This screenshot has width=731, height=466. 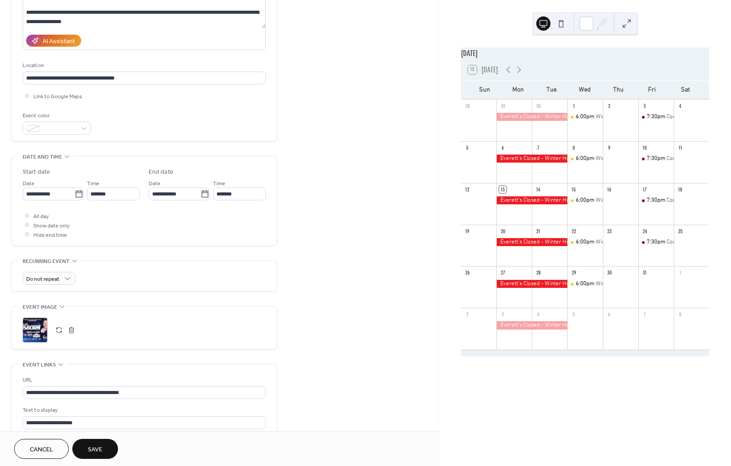 I want to click on div: Sat, so click(x=686, y=90).